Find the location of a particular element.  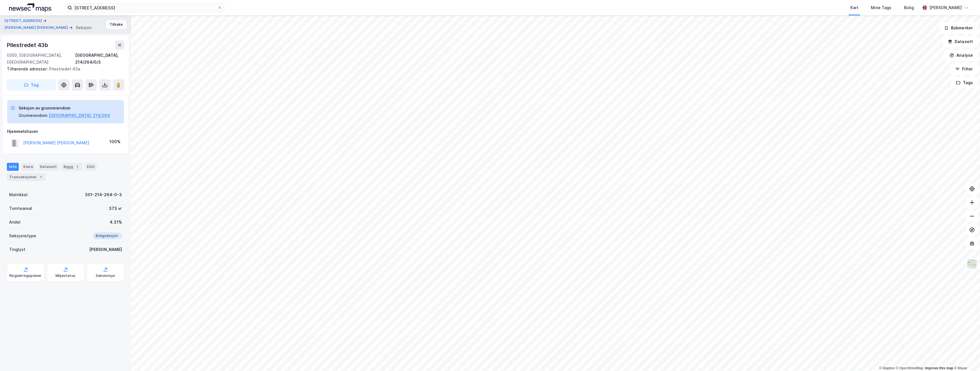

div: Bolig is located at coordinates (908, 8).